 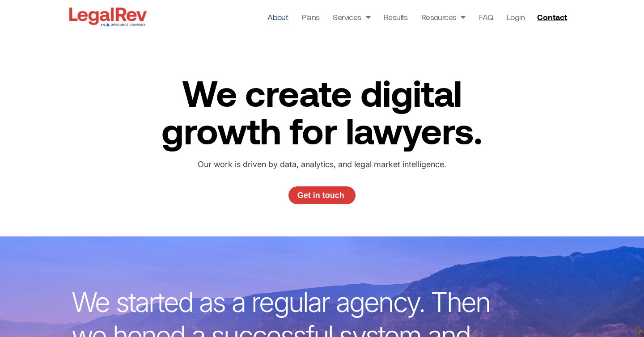 I want to click on a: Resources, so click(x=443, y=17).